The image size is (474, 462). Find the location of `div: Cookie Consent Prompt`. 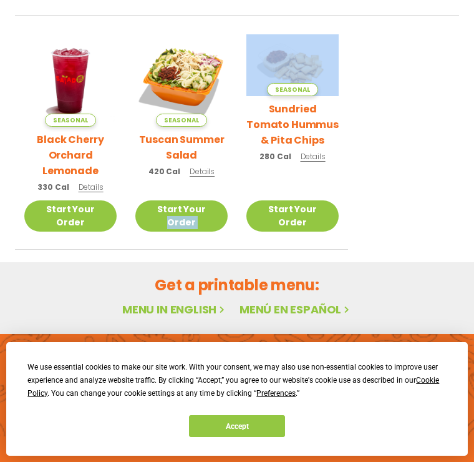

div: Cookie Consent Prompt is located at coordinates (237, 399).